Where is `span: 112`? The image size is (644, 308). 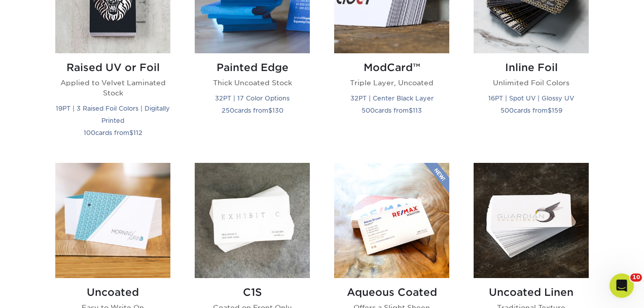 span: 112 is located at coordinates (138, 132).